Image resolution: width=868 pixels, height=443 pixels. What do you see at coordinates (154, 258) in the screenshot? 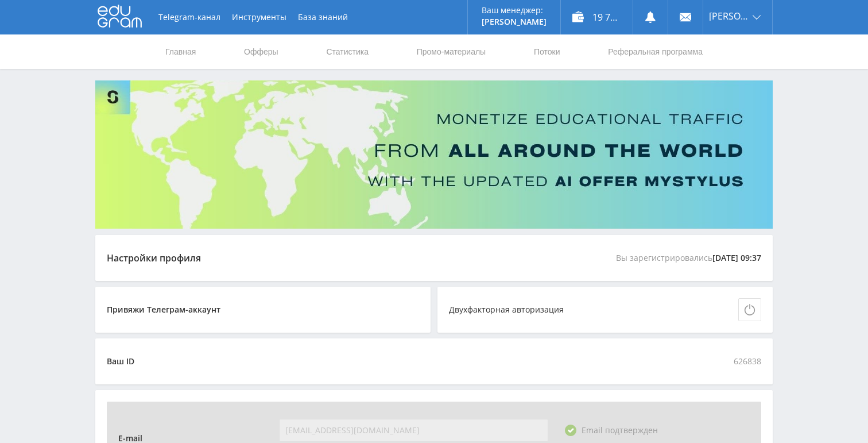
I see `div: Настройки профиля` at bounding box center [154, 258].